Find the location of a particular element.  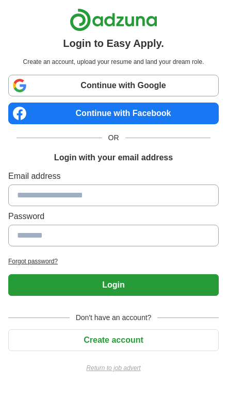

a: Continue with Facebook is located at coordinates (113, 113).